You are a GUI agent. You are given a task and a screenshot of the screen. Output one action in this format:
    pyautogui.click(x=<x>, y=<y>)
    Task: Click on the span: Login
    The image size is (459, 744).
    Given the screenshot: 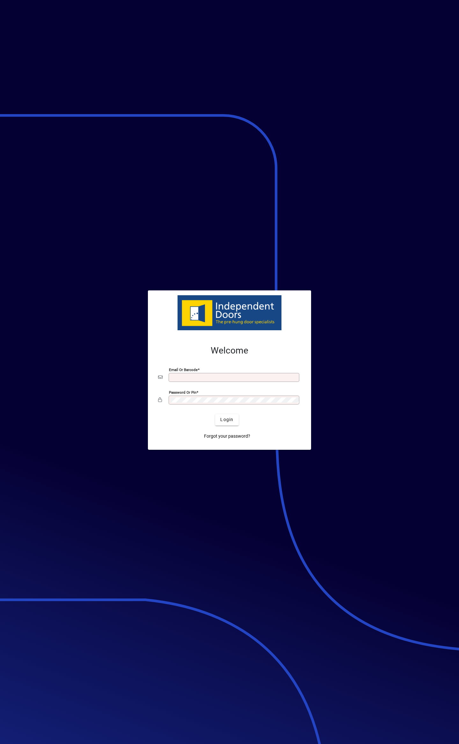 What is the action you would take?
    pyautogui.click(x=227, y=420)
    